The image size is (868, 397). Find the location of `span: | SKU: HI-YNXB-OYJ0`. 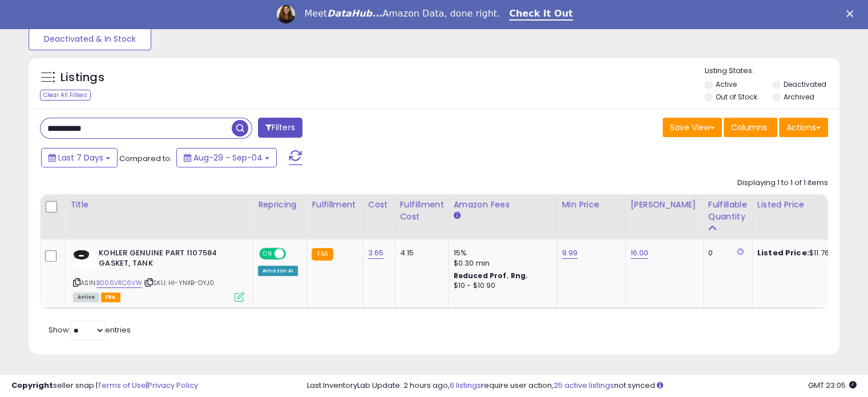

span: | SKU: HI-YNXB-OYJ0 is located at coordinates (178, 283).